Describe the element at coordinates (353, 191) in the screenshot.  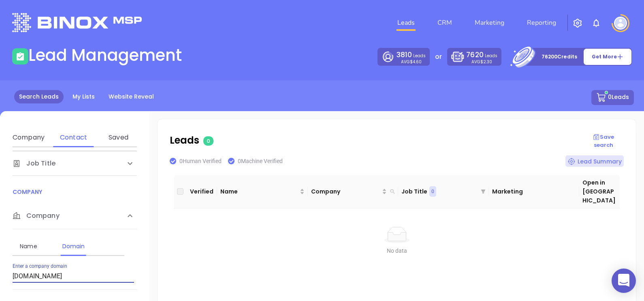
I see `th: Company` at that location.